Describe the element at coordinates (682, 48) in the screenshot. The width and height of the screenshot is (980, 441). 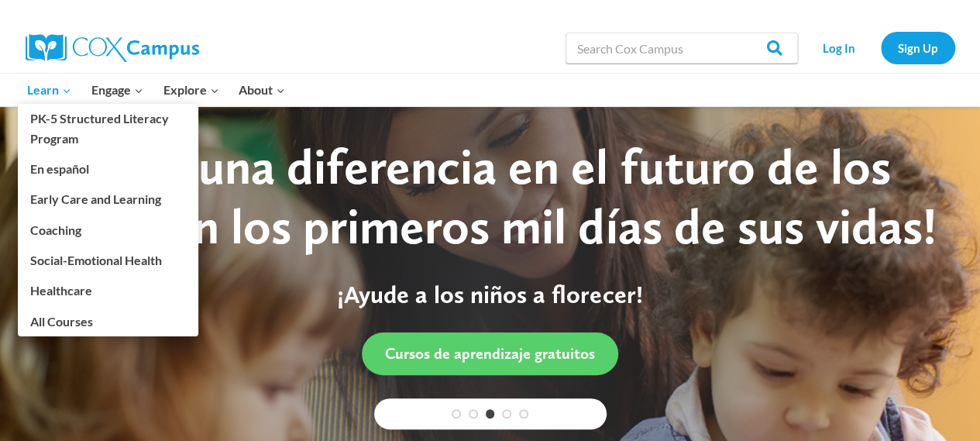
I see `input: Search Cox Campus` at that location.